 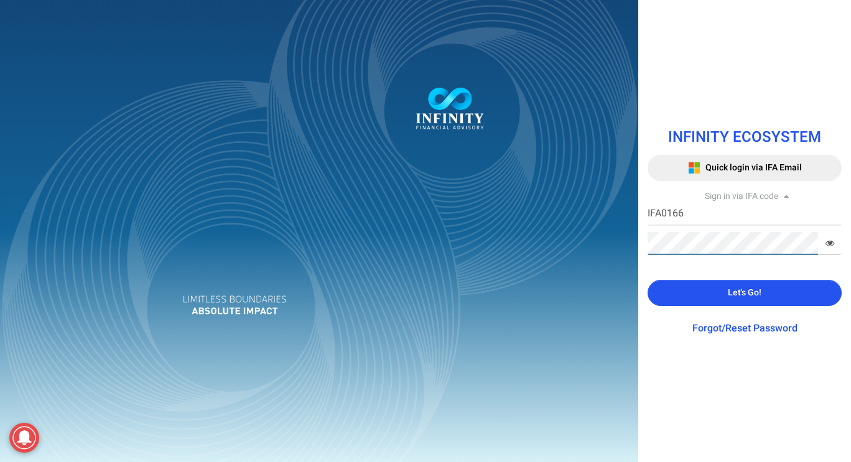 What do you see at coordinates (744, 197) in the screenshot?
I see `div: Sign in via IFA code` at bounding box center [744, 197].